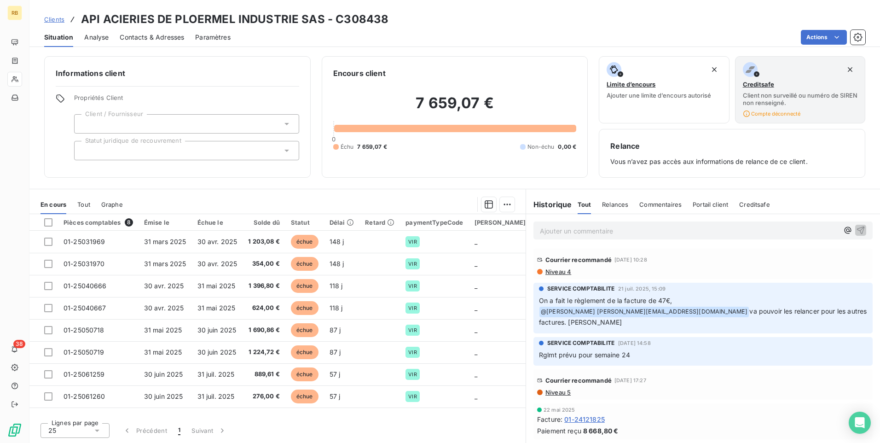 Image resolution: width=880 pixels, height=443 pixels. Describe the element at coordinates (165, 222) in the screenshot. I see `div: Émise le` at that location.